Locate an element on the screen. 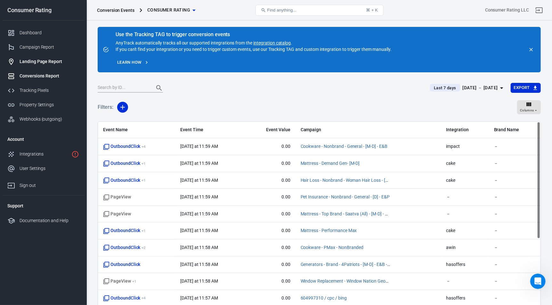 This screenshot has height=305, width=552. input: Search by ID... is located at coordinates (123, 88).